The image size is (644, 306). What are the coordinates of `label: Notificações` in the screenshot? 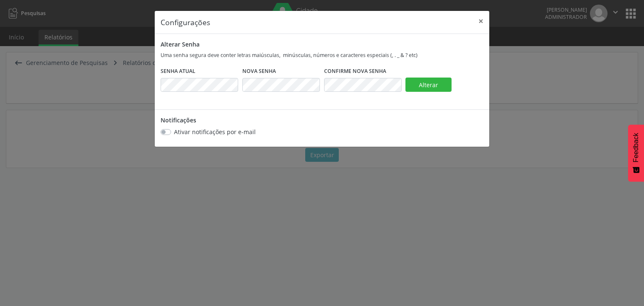 It's located at (178, 120).